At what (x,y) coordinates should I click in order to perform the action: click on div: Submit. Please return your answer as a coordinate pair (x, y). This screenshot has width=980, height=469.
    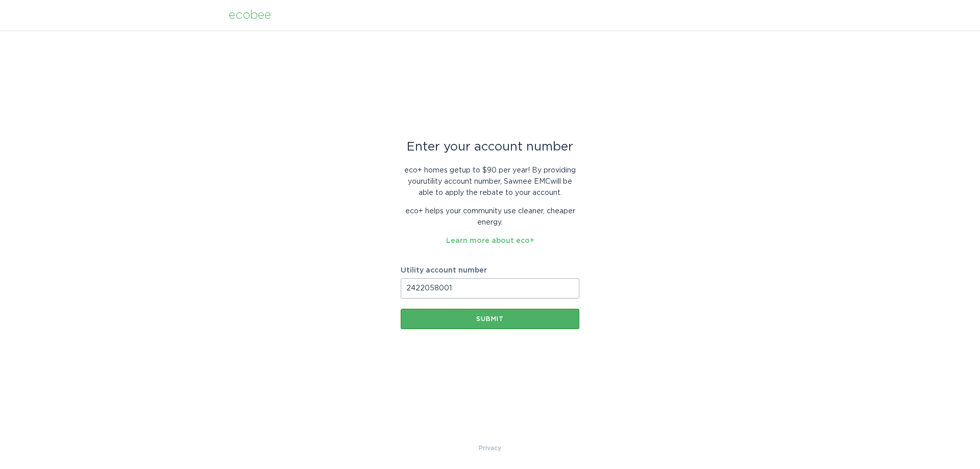
    Looking at the image, I should click on (490, 319).